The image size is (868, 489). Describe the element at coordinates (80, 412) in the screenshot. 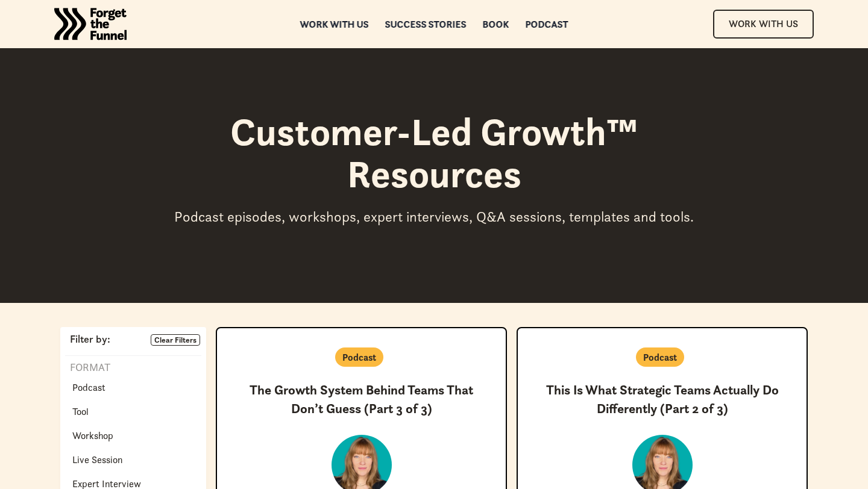

I see `p: Tool` at that location.